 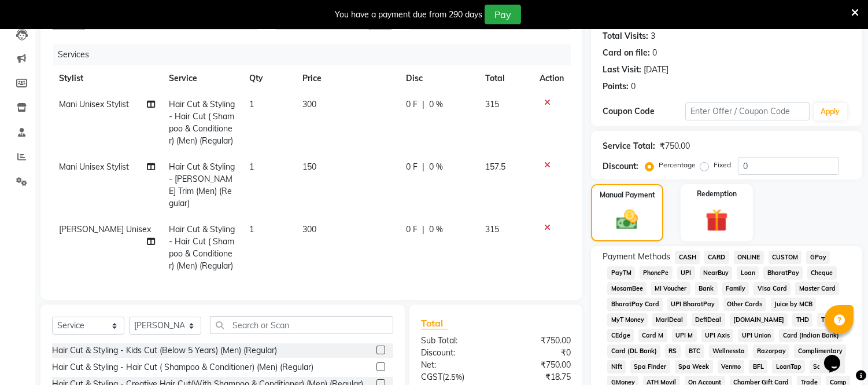 What do you see at coordinates (622, 273) in the screenshot?
I see `span: PayTM` at bounding box center [622, 273].